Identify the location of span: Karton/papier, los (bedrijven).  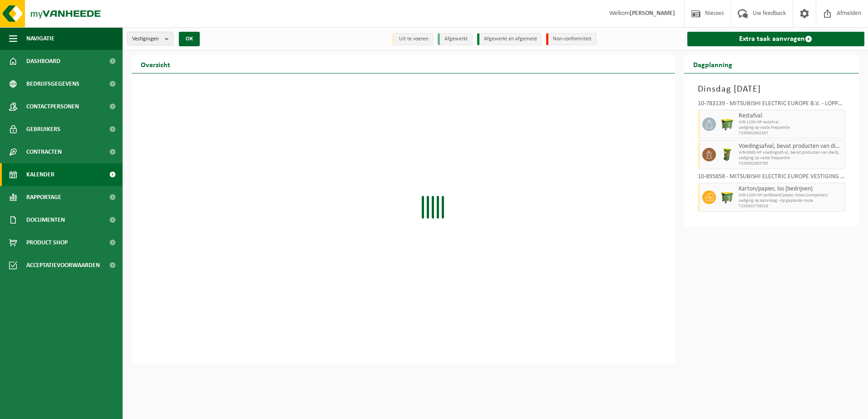
(791, 189).